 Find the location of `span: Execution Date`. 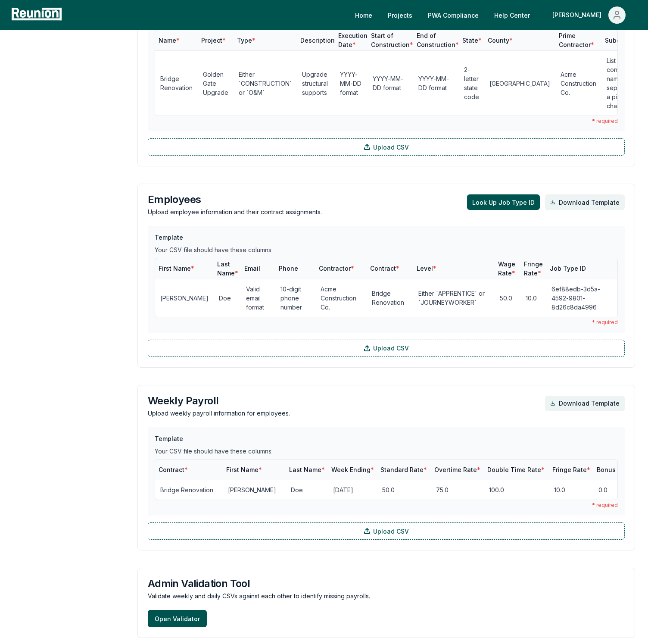

span: Execution Date is located at coordinates (353, 40).